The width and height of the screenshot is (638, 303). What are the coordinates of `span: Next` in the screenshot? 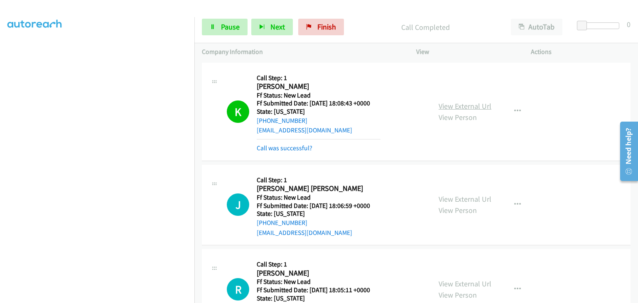 It's located at (277, 27).